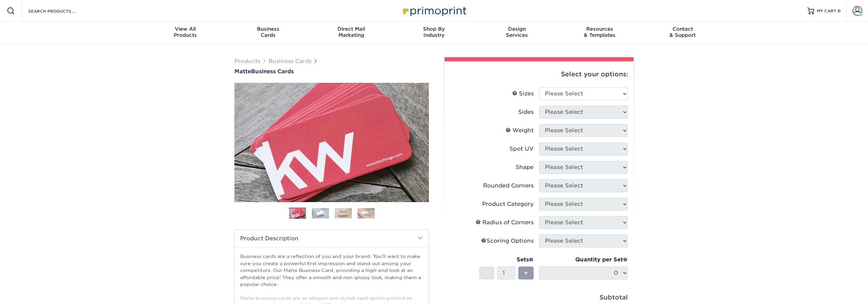 This screenshot has height=304, width=868. I want to click on span: Contact, so click(683, 29).